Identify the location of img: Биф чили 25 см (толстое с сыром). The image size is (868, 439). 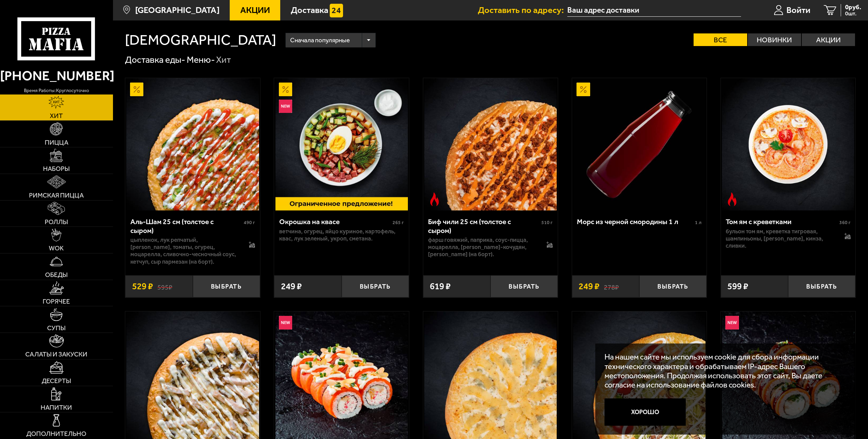
(490, 144).